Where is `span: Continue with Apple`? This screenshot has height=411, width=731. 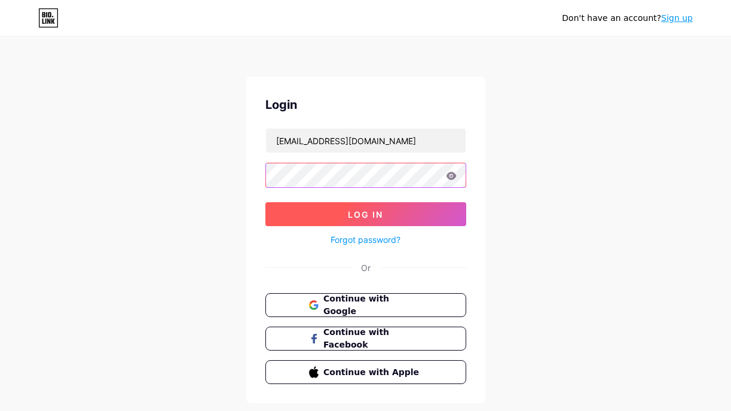
span: Continue with Apple is located at coordinates (372, 372).